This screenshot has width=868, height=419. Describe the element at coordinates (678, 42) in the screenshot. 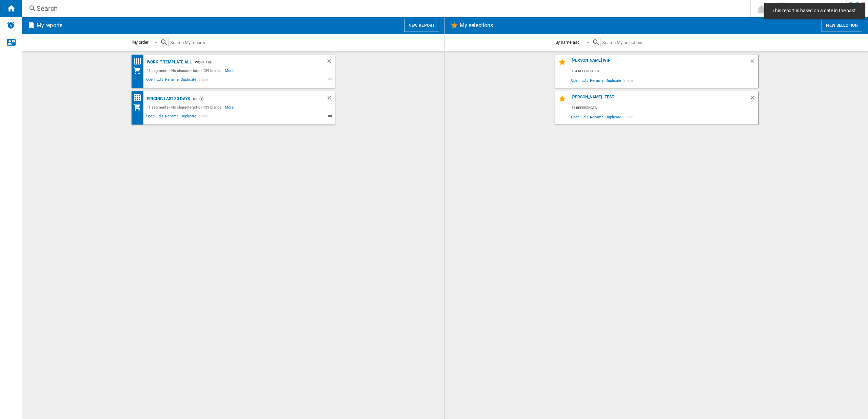

I see `input: Search My selections` at that location.